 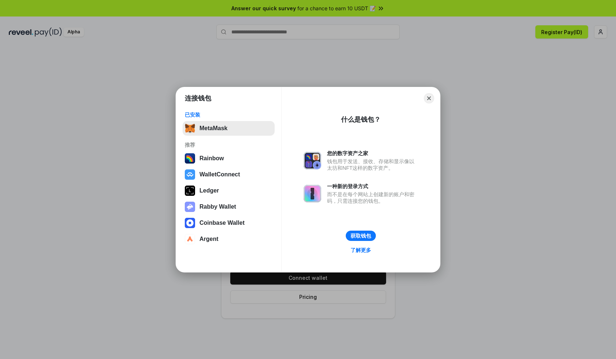 What do you see at coordinates (218, 207) in the screenshot?
I see `div: Rabby Wallet` at bounding box center [218, 207].